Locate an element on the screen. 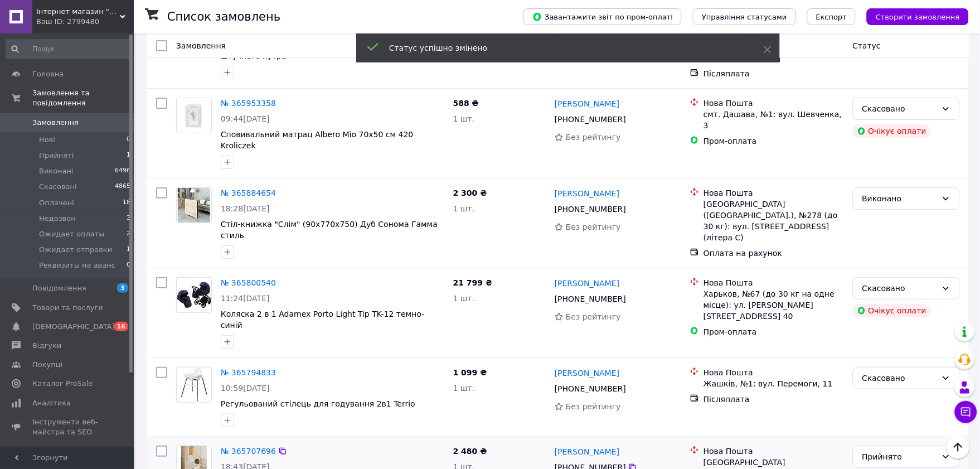 The width and height of the screenshot is (980, 469). button: Чат з покупцем is located at coordinates (966, 412).